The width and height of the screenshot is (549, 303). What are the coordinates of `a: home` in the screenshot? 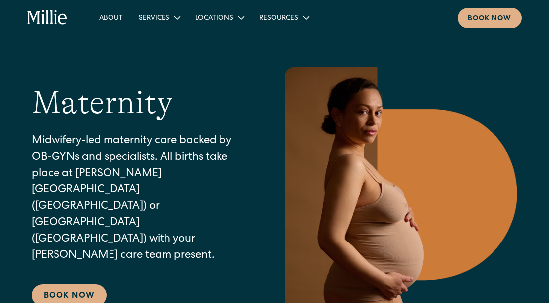 It's located at (47, 17).